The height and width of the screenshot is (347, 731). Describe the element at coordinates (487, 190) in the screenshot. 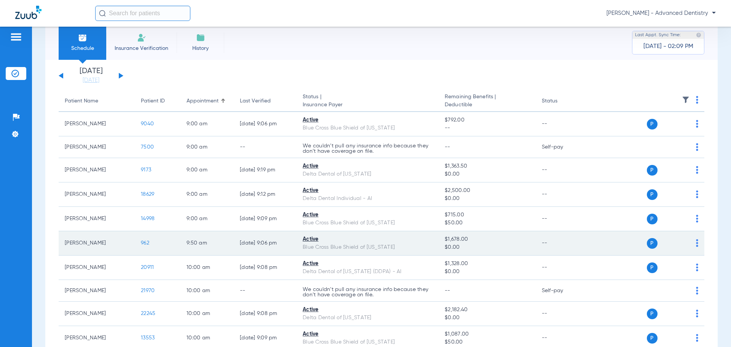

I see `span: $2,500.00` at that location.